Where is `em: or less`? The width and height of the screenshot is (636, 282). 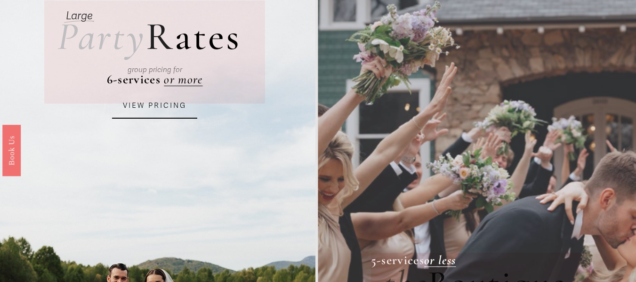
em: or less is located at coordinates (440, 260).